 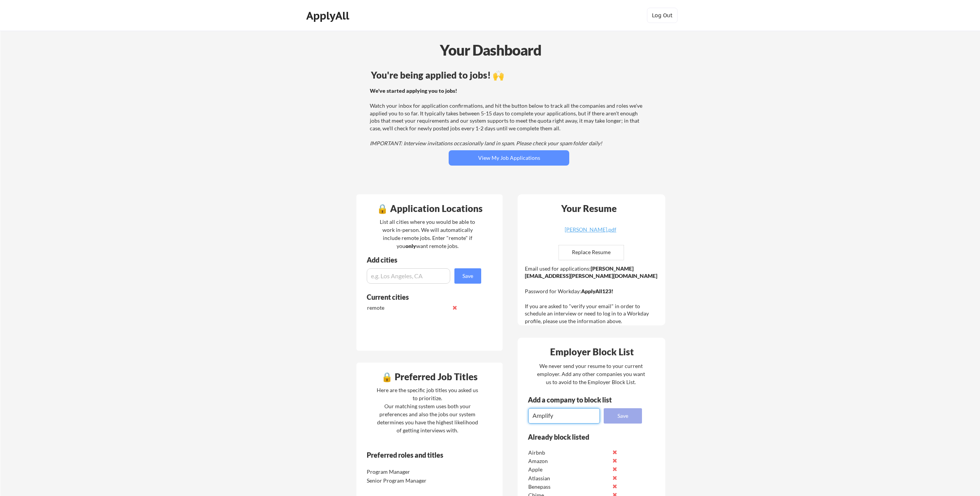 I want to click on strong: only, so click(x=411, y=245).